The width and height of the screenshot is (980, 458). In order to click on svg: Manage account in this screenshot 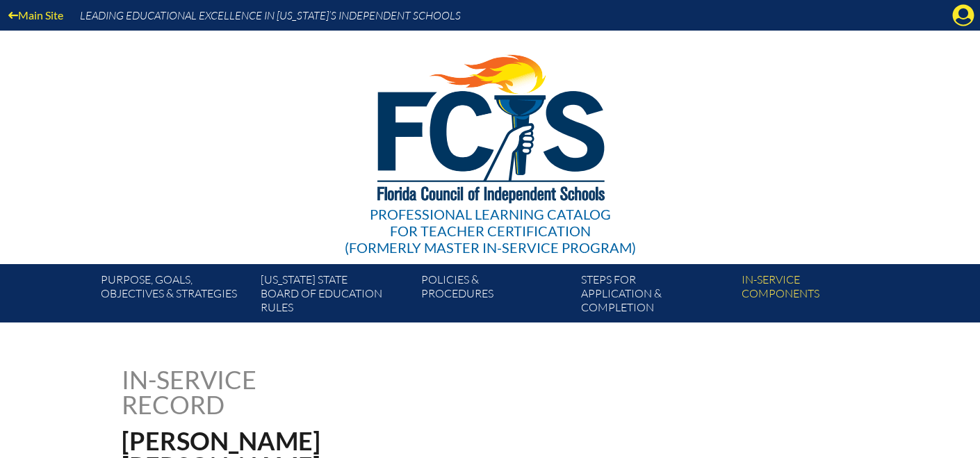, I will do `click(964, 15)`.